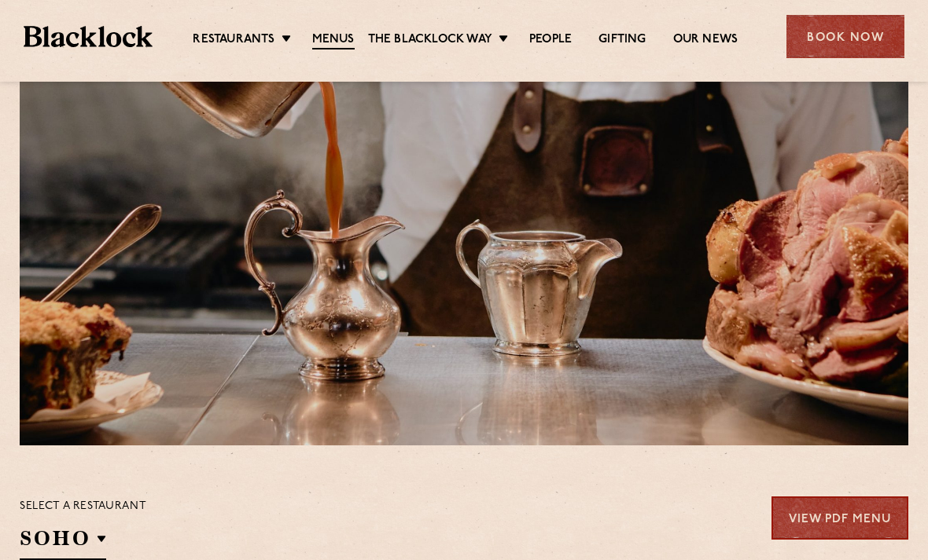 Image resolution: width=928 pixels, height=560 pixels. I want to click on a: Menus, so click(334, 41).